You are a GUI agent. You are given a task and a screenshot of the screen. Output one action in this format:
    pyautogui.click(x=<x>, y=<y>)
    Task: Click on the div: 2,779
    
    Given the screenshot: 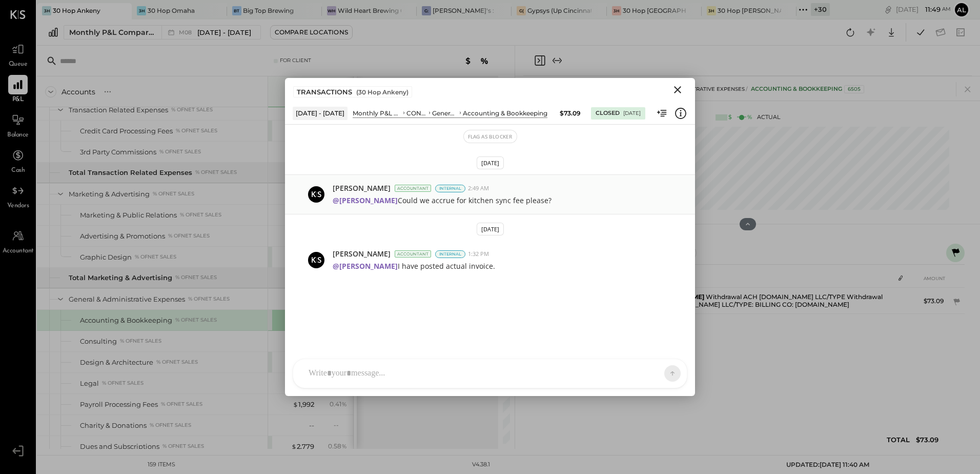 What is the action you would take?
    pyautogui.click(x=303, y=447)
    